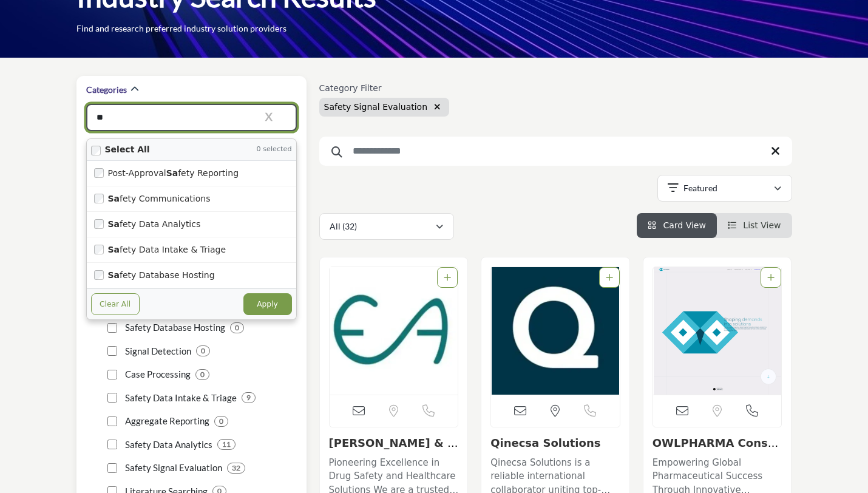 This screenshot has width=868, height=493. What do you see at coordinates (127, 149) in the screenshot?
I see `label: Select All` at bounding box center [127, 149].